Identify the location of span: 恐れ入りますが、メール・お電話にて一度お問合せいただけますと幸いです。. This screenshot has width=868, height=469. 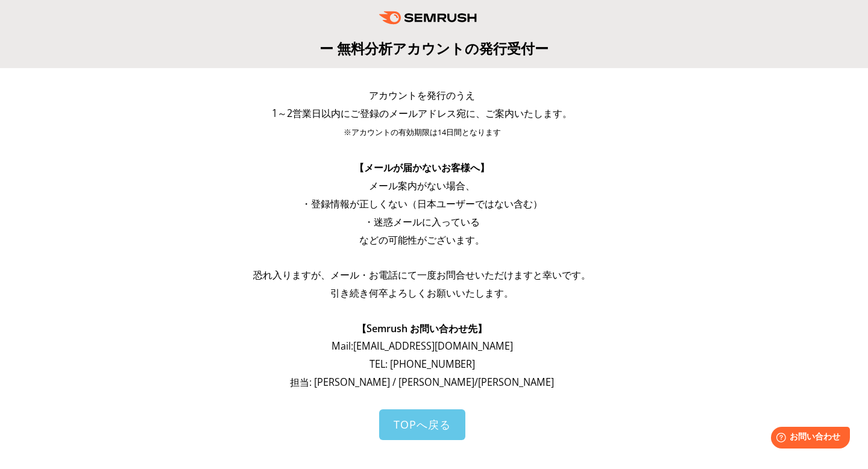
(422, 274).